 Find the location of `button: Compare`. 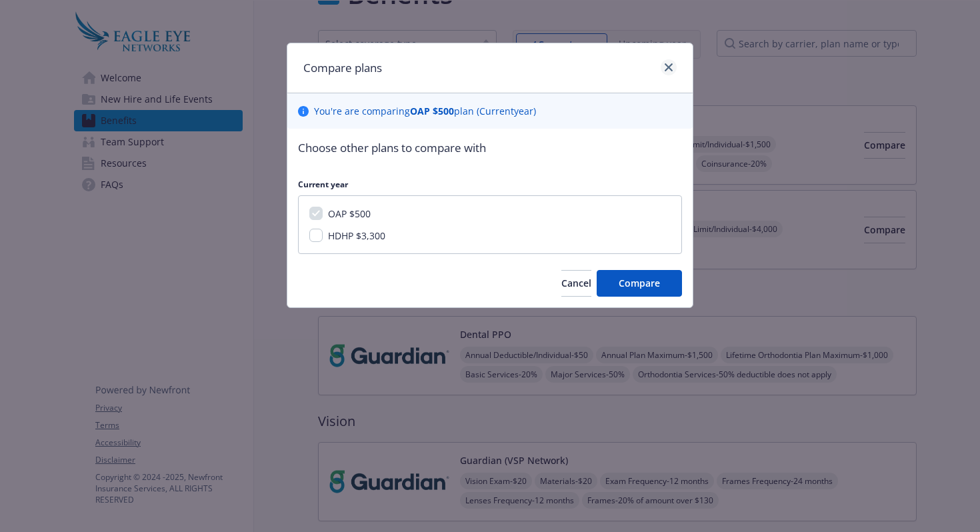

button: Compare is located at coordinates (639, 283).